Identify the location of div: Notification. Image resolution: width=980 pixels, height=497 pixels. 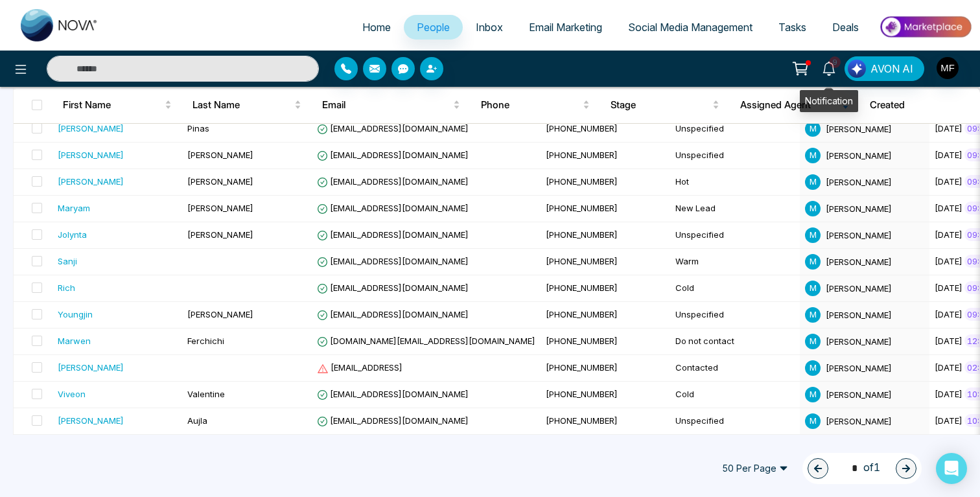
(829, 101).